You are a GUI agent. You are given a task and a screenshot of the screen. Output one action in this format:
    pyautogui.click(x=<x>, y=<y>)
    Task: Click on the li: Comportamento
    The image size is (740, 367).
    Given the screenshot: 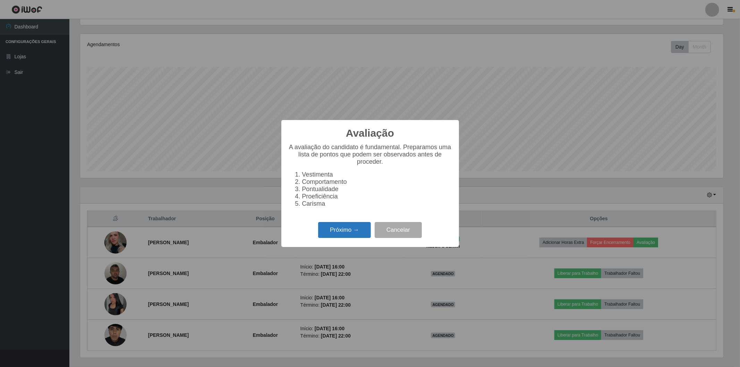 What is the action you would take?
    pyautogui.click(x=377, y=182)
    